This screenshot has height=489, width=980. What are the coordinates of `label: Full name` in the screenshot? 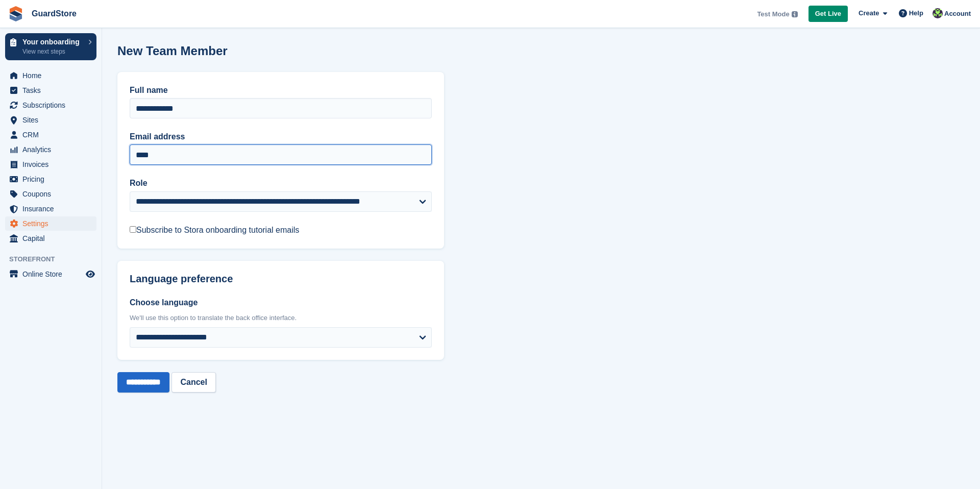 It's located at (281, 90).